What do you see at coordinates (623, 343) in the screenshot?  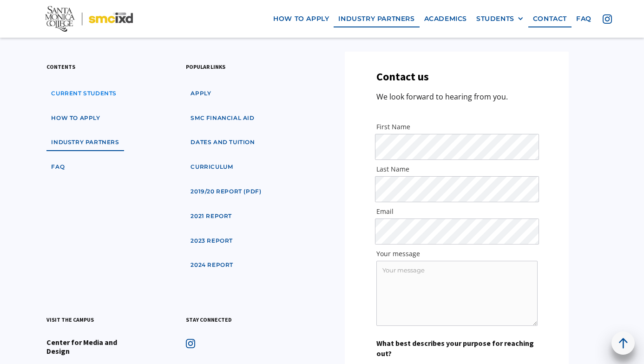 I see `a: back to top` at bounding box center [623, 343].